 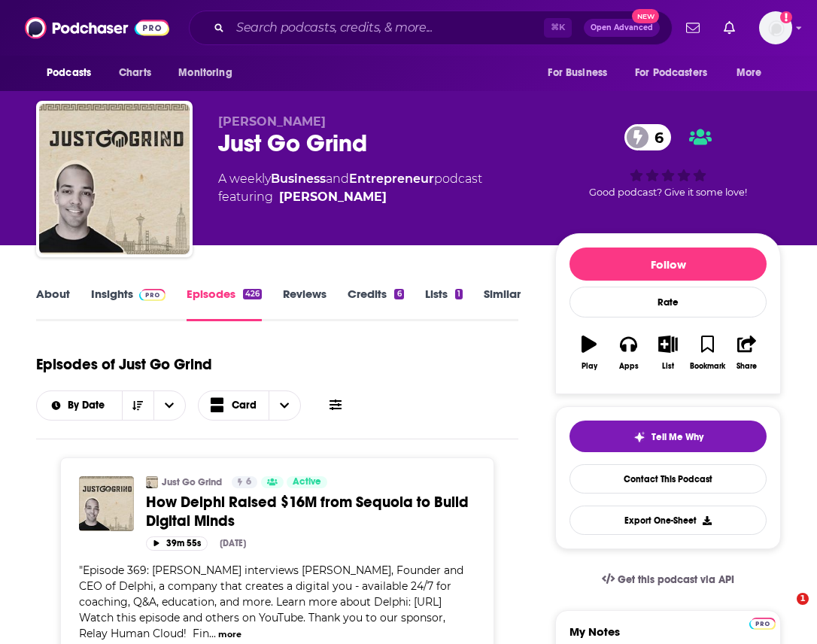 What do you see at coordinates (671, 73) in the screenshot?
I see `span: For Podcasters` at bounding box center [671, 73].